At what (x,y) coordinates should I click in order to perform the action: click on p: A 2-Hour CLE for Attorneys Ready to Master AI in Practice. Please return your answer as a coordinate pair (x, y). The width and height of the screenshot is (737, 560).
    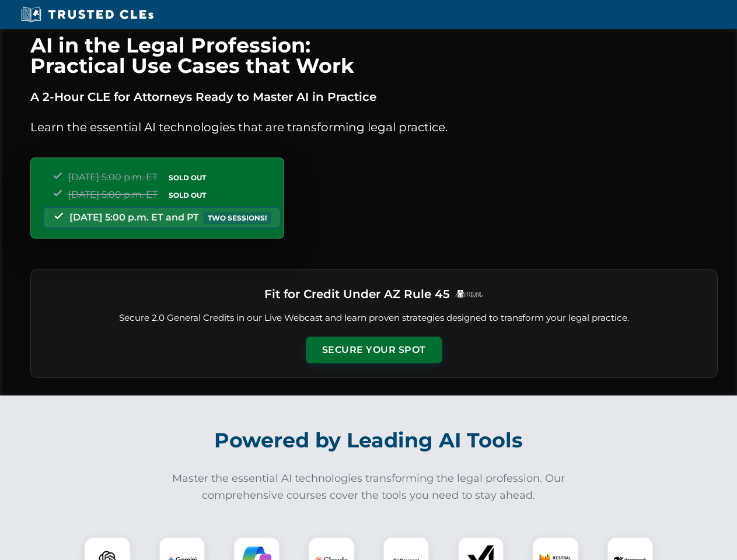
    Looking at the image, I should click on (374, 97).